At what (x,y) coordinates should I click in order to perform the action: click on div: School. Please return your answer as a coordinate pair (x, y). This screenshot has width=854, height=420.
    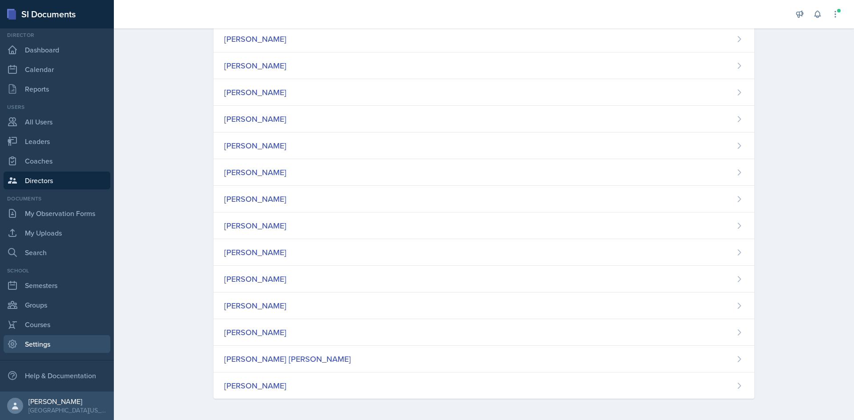
    Looking at the image, I should click on (57, 271).